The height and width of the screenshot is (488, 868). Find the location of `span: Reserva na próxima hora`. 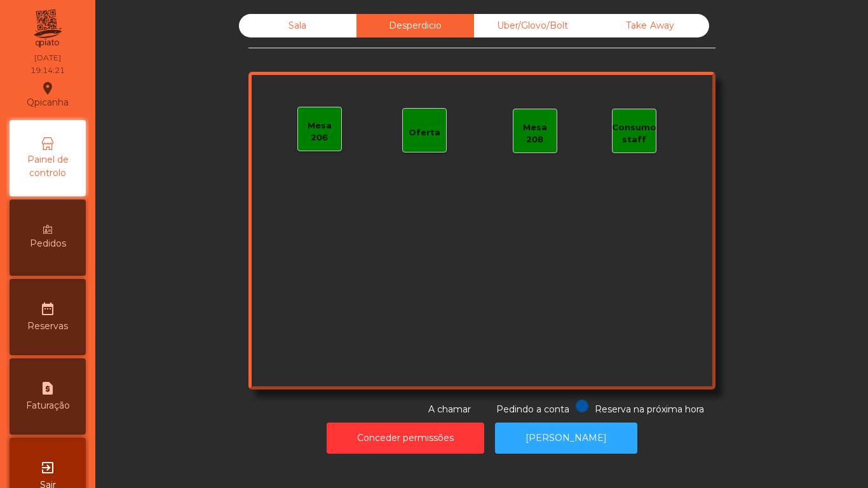

span: Reserva na próxima hora is located at coordinates (649, 409).